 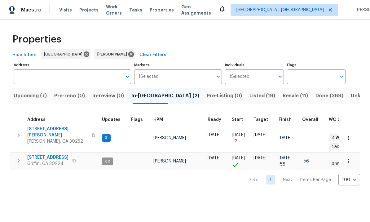 What do you see at coordinates (107, 161) in the screenshot?
I see `span: 32` at bounding box center [107, 161].